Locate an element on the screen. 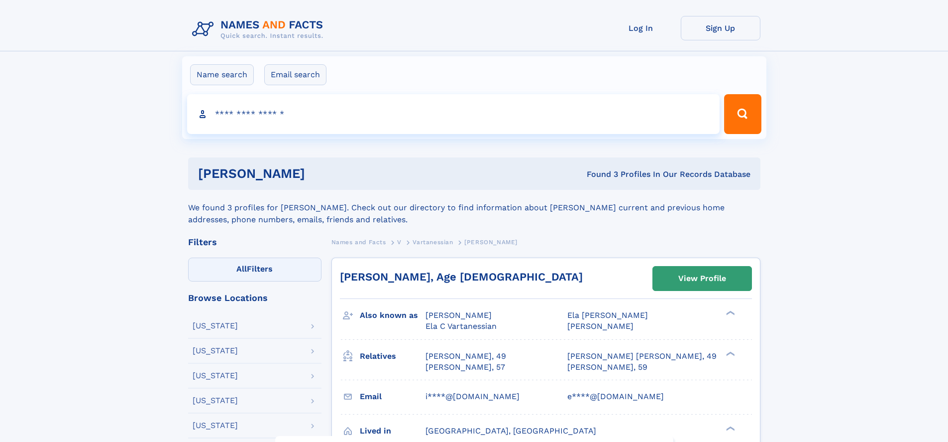  a: Names and Facts is located at coordinates (359, 241).